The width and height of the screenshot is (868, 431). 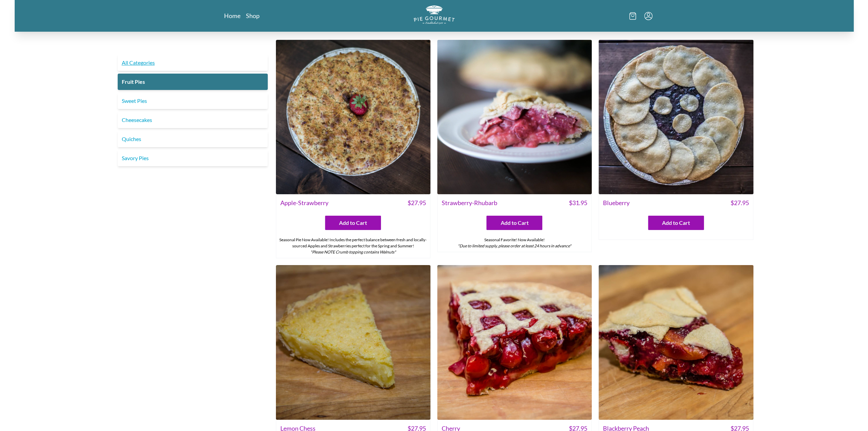 What do you see at coordinates (353, 342) in the screenshot?
I see `a: Lemon Chess` at bounding box center [353, 342].